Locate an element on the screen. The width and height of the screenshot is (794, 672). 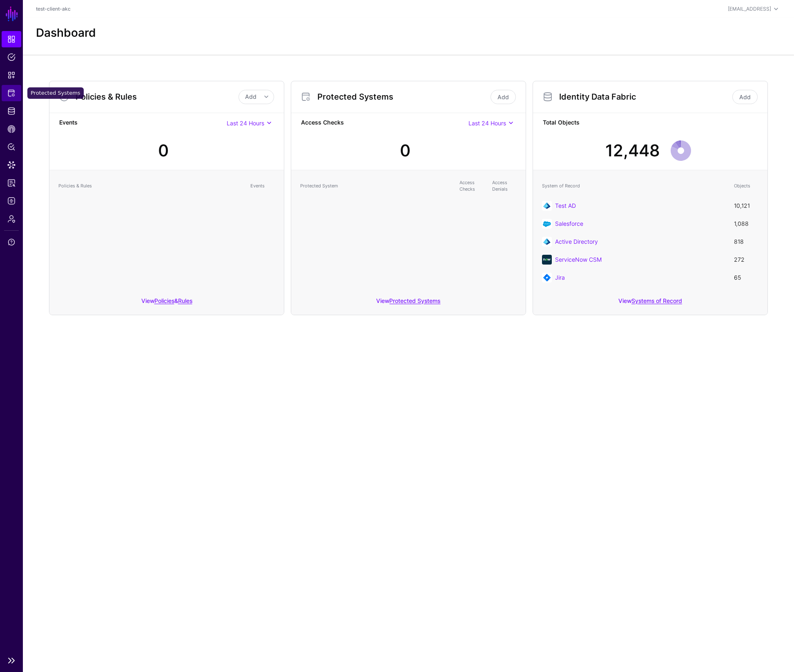
a: CAEP Hub is located at coordinates (11, 129).